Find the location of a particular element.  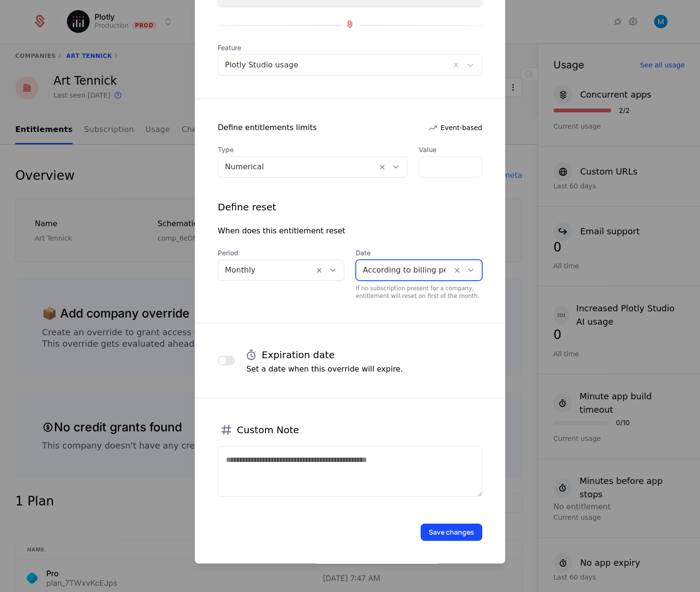

h4: Custom Note is located at coordinates (268, 430).